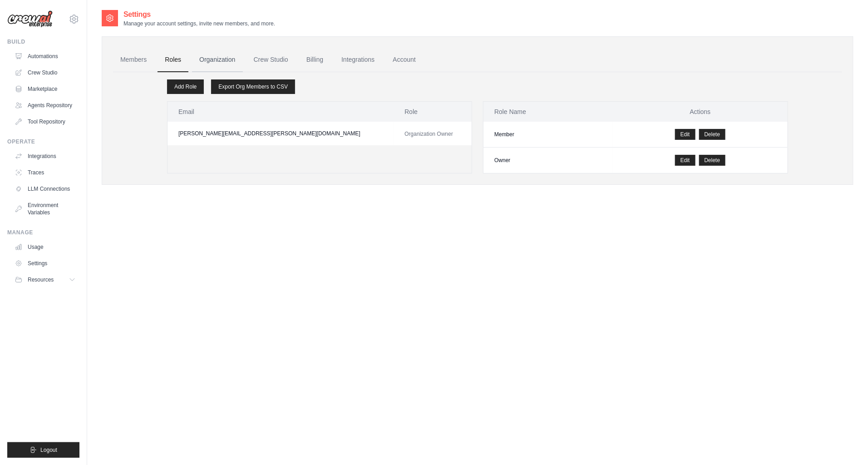 The width and height of the screenshot is (868, 465). Describe the element at coordinates (45, 263) in the screenshot. I see `a: Settings` at that location.